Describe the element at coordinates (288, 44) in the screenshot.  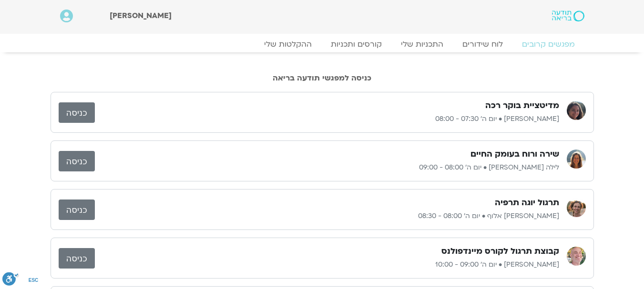
I see `a: ההקלטות שלי` at that location.